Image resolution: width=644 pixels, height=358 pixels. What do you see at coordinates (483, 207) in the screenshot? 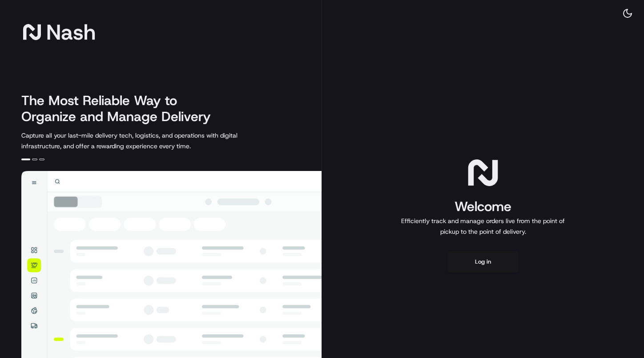
I see `h1: Welcome` at bounding box center [483, 207].